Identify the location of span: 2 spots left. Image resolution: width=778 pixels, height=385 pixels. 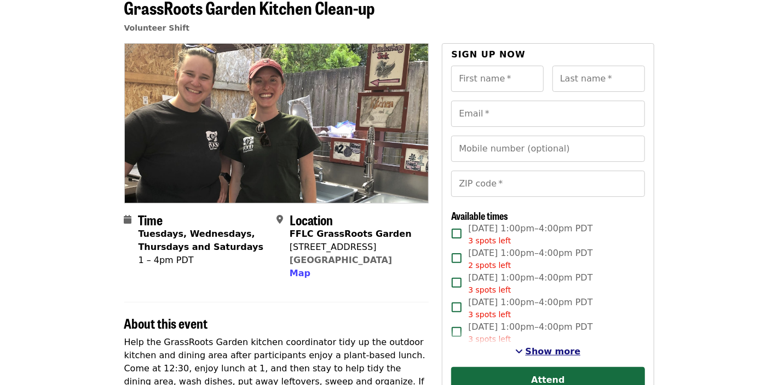
(490, 266).